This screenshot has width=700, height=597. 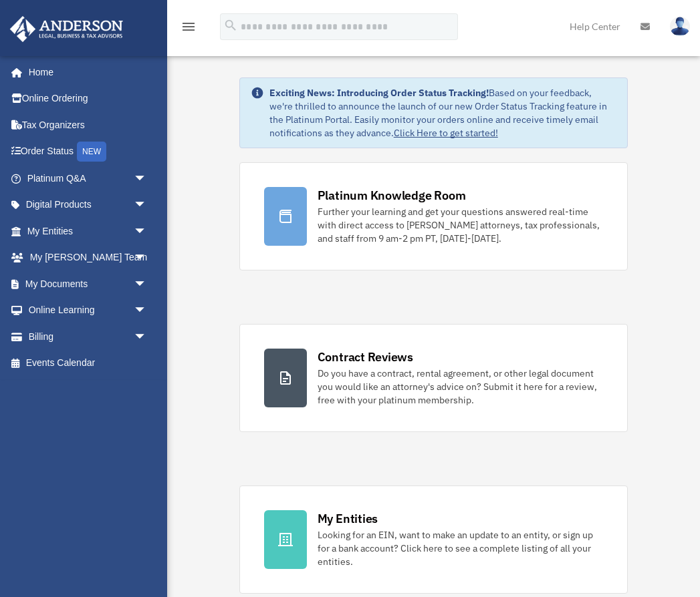 What do you see at coordinates (88, 205) in the screenshot?
I see `a: Digital Productsarrow_drop_down` at bounding box center [88, 205].